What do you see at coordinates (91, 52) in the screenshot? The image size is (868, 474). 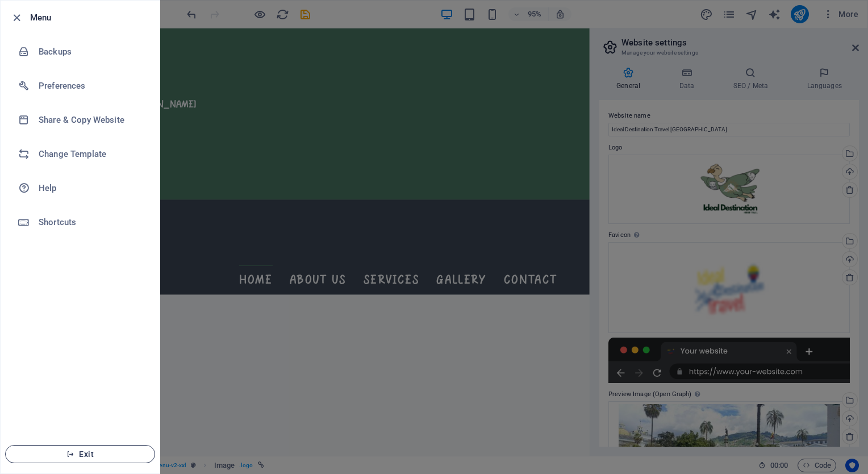 I see `h6: Backups` at bounding box center [91, 52].